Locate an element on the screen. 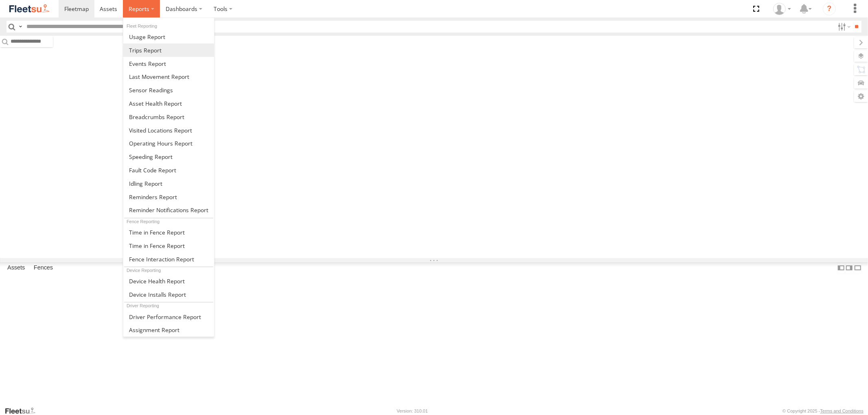 The image size is (868, 415). a: Reminders Report is located at coordinates (169, 197).